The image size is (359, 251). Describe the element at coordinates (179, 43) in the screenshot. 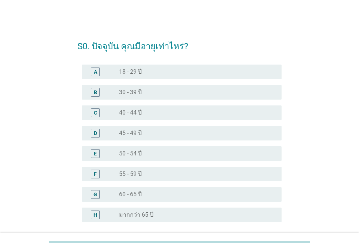

I see `h2: S0. ปัจจุบัน คุณมีอายุเท่าไหร่?` at that location.